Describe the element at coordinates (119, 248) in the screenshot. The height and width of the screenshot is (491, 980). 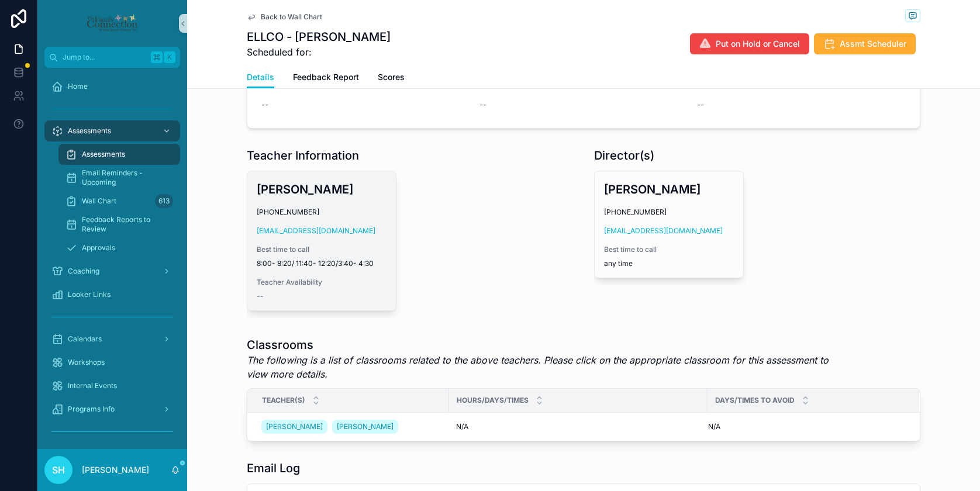
I see `a: Approvals` at that location.